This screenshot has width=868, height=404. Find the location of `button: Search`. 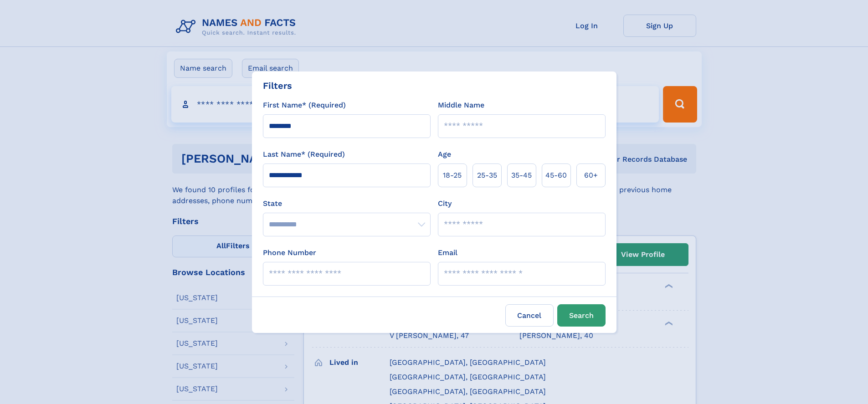

button: Search is located at coordinates (581, 315).